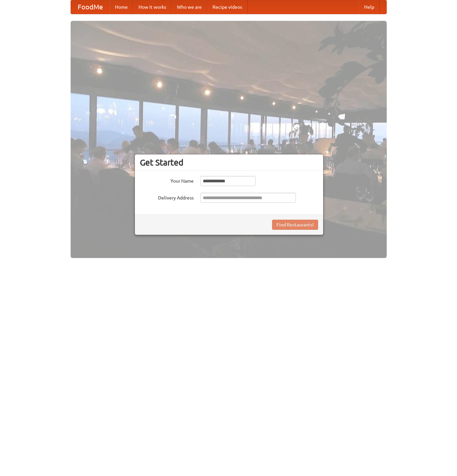  I want to click on h3: Get Started, so click(229, 162).